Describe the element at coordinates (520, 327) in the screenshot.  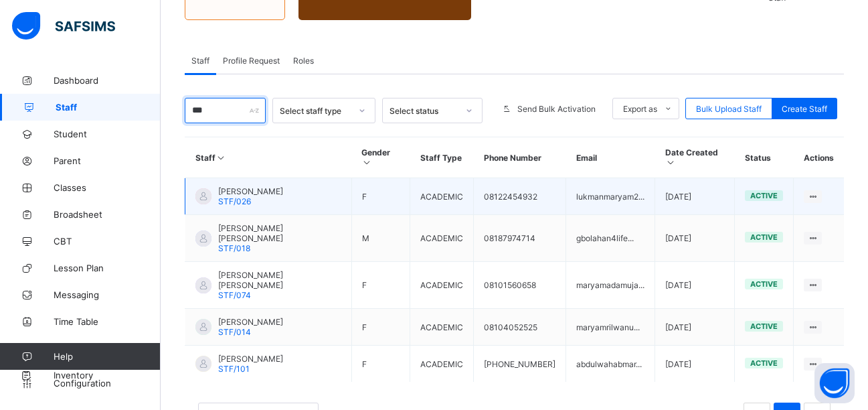
I see `td: 08104052525` at that location.